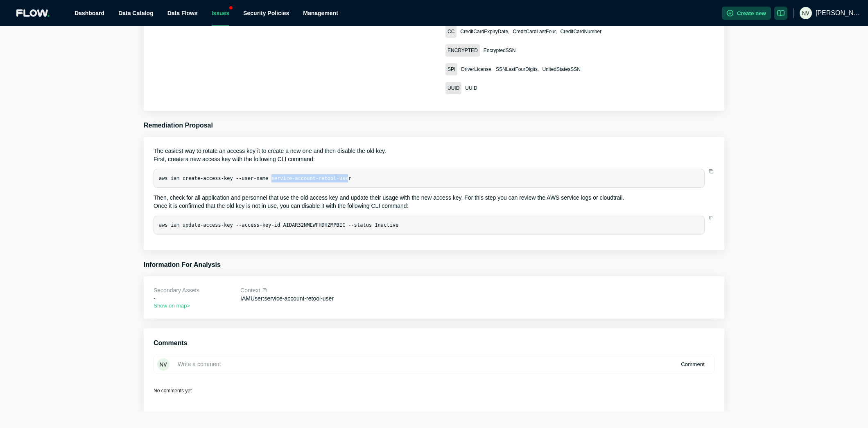 This screenshot has width=868, height=428. What do you see at coordinates (450, 31) in the screenshot?
I see `span: CC` at bounding box center [450, 31].